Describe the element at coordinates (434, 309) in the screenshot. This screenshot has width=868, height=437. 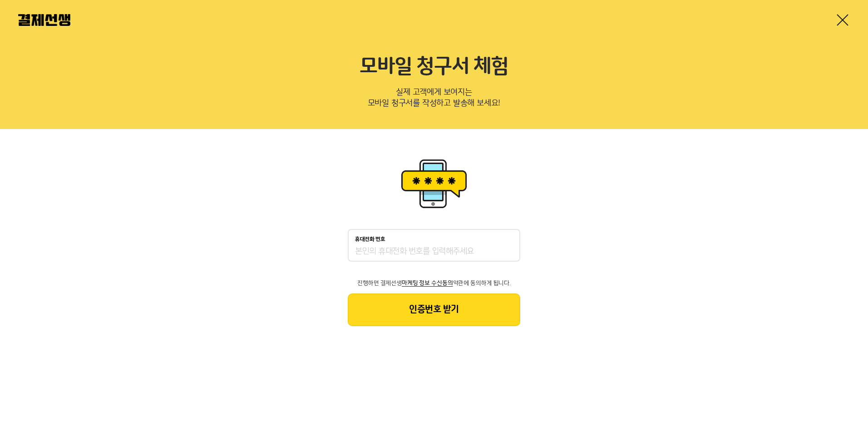
I see `button: 인증번호 받기` at that location.